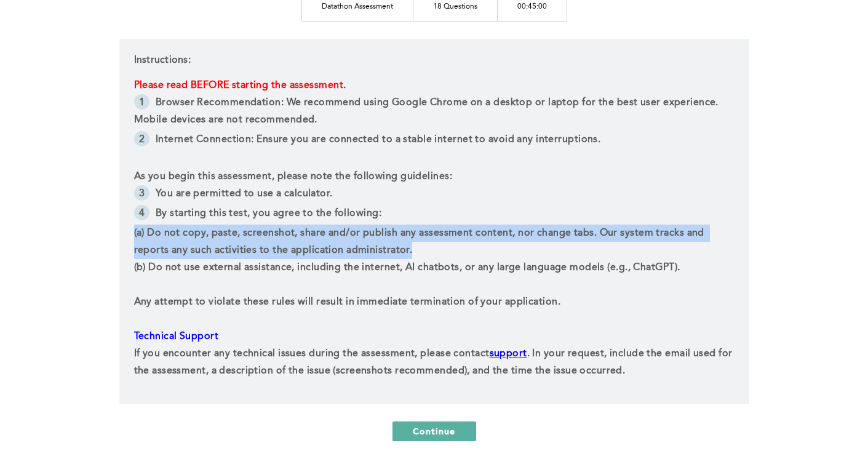 This screenshot has height=451, width=868. I want to click on span: You are permitted to use a calculator., so click(244, 194).